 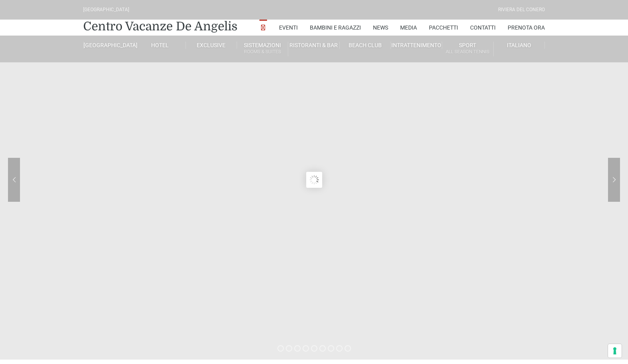 I want to click on small: All Season Tennis, so click(x=467, y=52).